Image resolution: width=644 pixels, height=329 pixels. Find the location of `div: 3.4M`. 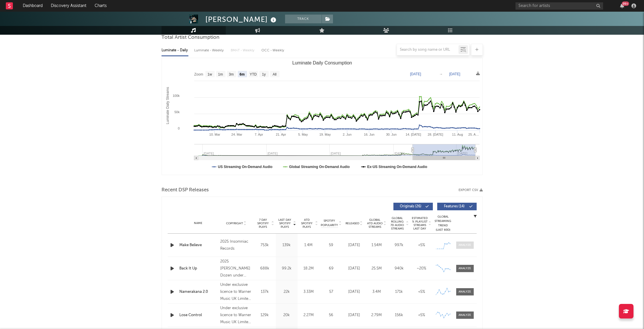

div: 3.4M is located at coordinates (377, 292).